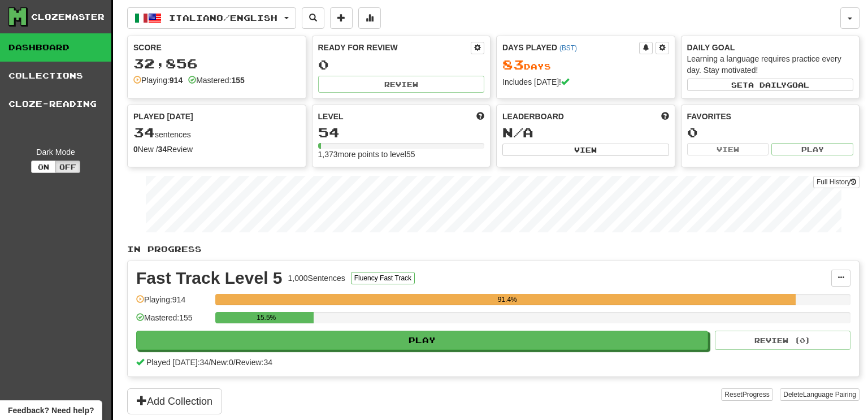  What do you see at coordinates (222, 363) in the screenshot?
I see `span: New: 0` at bounding box center [222, 363].